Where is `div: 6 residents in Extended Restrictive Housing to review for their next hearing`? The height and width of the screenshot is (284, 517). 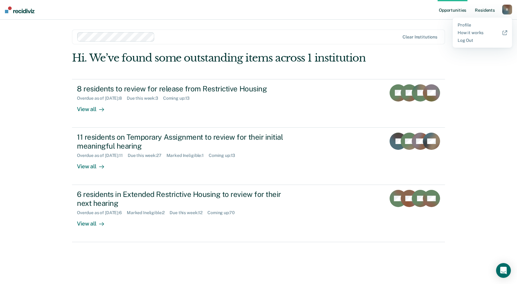 div: 6 residents in Extended Restrictive Housing to review for their next hearing is located at coordinates (185, 199).